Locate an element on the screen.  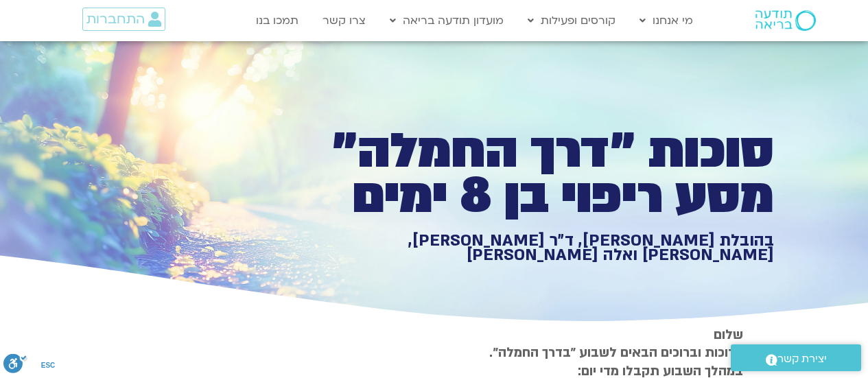
span: התחברות is located at coordinates (115, 19).